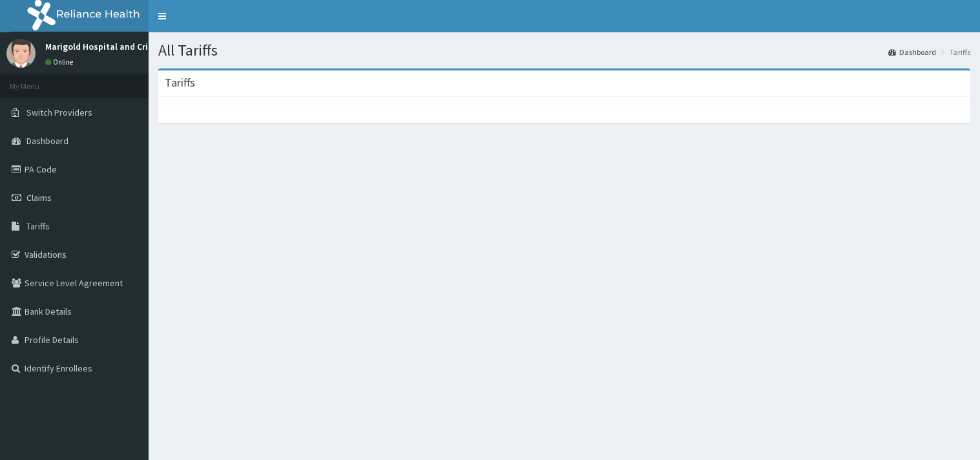 This screenshot has height=460, width=980. What do you see at coordinates (59, 113) in the screenshot?
I see `span: Switch Providers` at bounding box center [59, 113].